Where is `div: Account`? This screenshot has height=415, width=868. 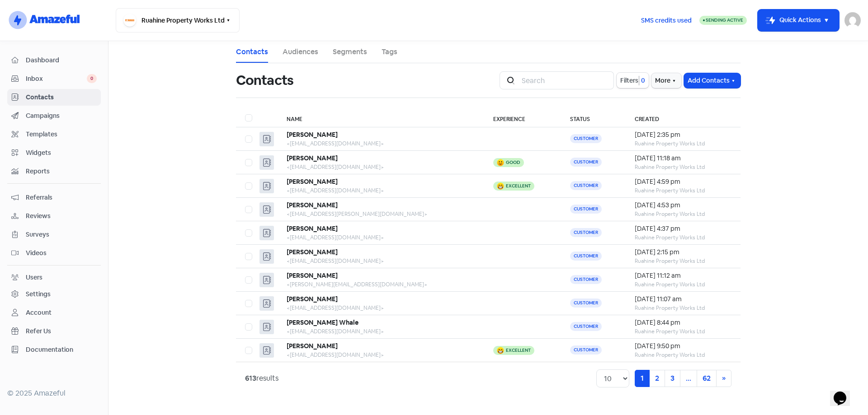
div: Account is located at coordinates (38, 313).